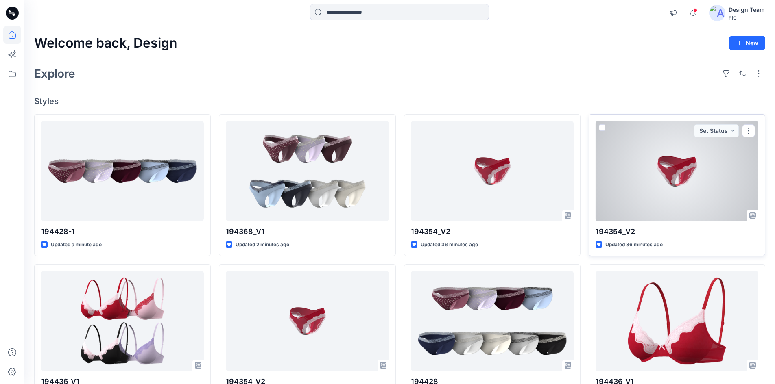 The image size is (775, 384). I want to click on p: 194368_V1, so click(307, 232).